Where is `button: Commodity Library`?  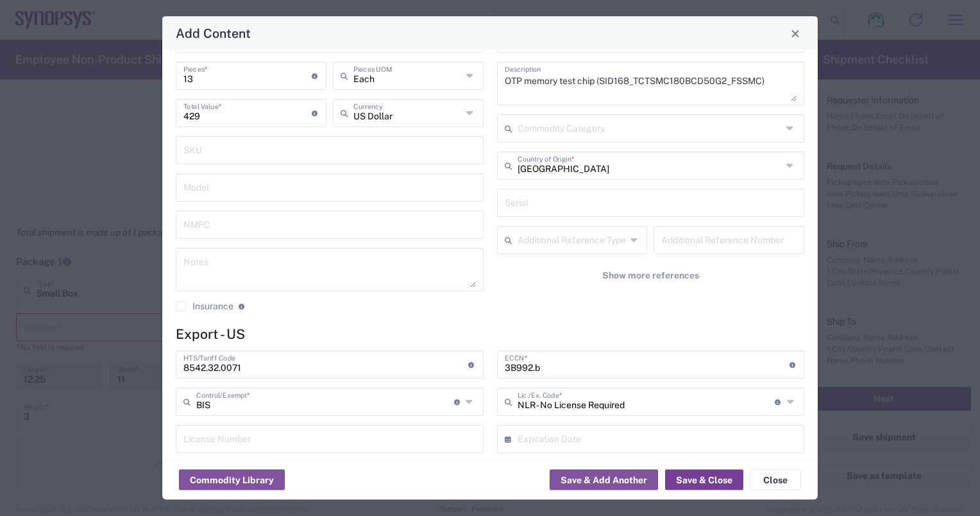 button: Commodity Library is located at coordinates (231, 480).